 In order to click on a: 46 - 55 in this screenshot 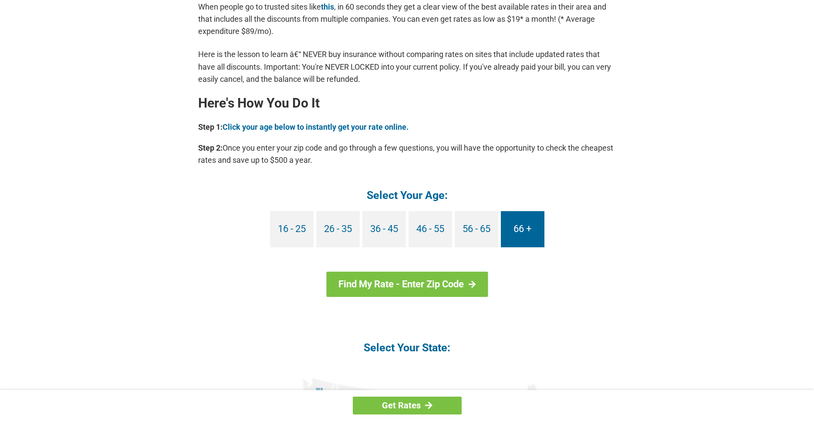, I will do `click(430, 229)`.